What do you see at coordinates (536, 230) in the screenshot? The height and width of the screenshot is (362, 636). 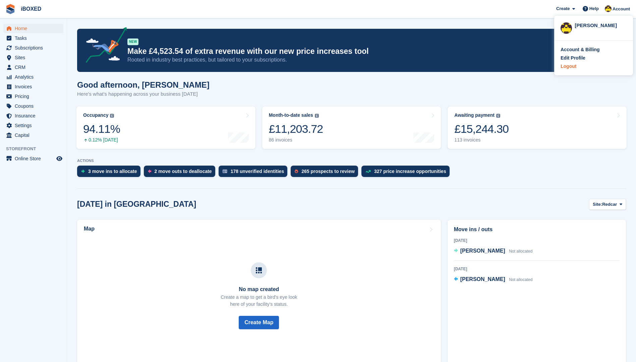 I see `h2: Move ins / outs` at bounding box center [536, 230].